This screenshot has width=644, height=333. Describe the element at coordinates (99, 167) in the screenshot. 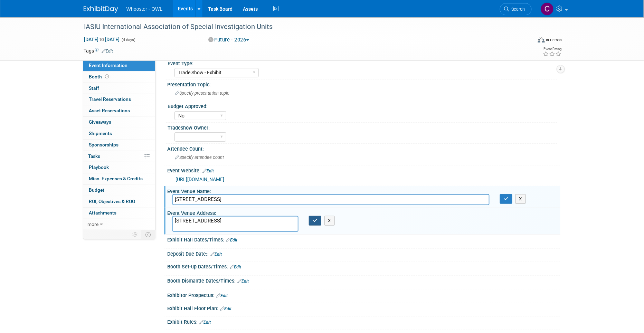

I see `span: Playbook` at that location.